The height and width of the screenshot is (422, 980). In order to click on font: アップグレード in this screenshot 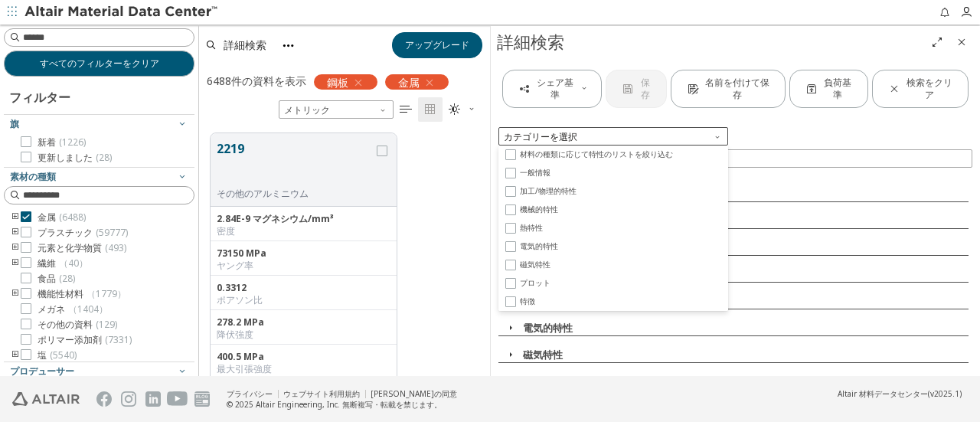, I will do `click(437, 44)`.